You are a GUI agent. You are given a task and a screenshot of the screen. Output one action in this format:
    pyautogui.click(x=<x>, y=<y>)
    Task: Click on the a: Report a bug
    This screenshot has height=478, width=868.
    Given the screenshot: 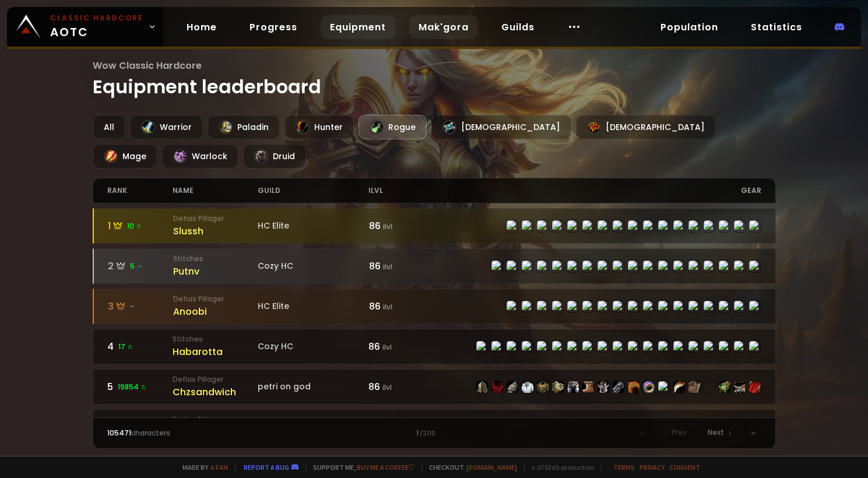 What is the action you would take?
    pyautogui.click(x=266, y=467)
    